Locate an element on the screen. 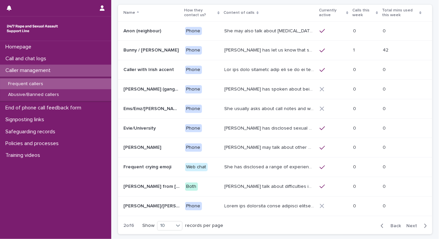 Image resolution: width=439 pixels, height=239 pixels. button: Next is located at coordinates (417, 226).